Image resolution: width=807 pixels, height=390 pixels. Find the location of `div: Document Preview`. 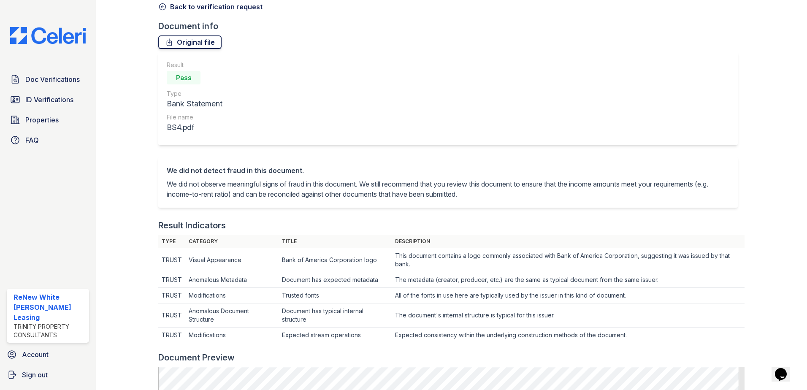

div: Document Preview is located at coordinates (196, 358).